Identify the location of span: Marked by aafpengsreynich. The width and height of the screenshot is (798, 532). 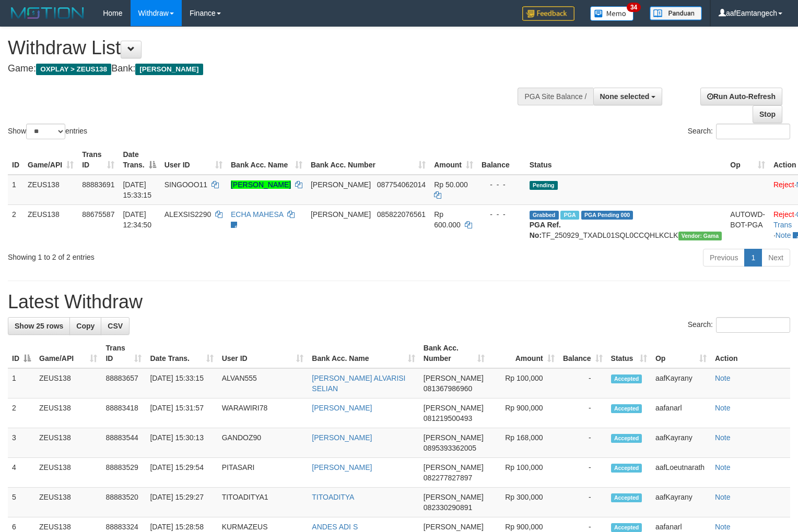
(569, 215).